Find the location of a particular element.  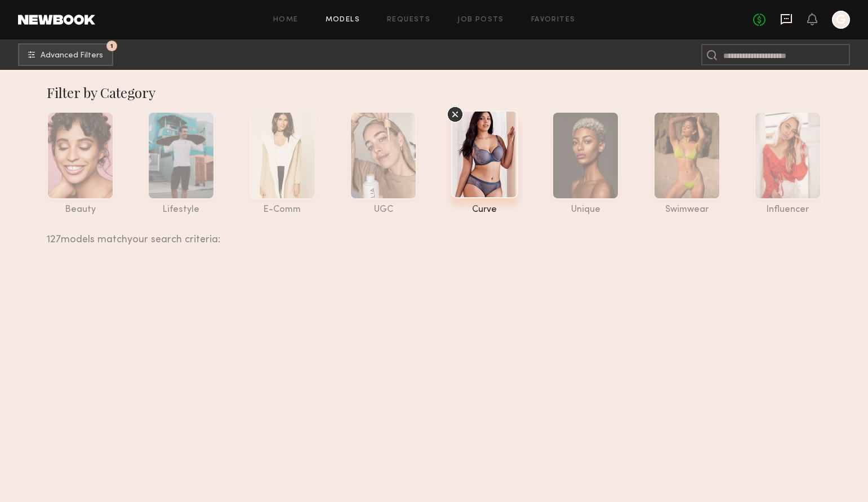

button: 1Advanced Filters is located at coordinates (65, 55).